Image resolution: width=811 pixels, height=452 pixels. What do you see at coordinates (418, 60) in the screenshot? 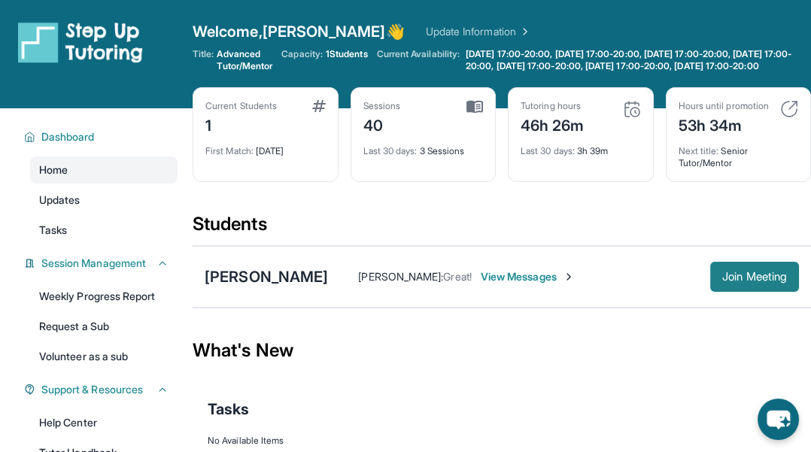
I see `span: Current Availability:` at bounding box center [418, 60].